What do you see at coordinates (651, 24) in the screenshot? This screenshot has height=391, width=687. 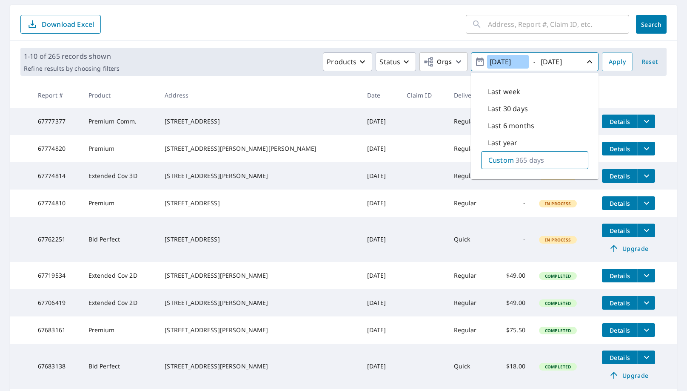 I see `span: Search` at bounding box center [651, 24].